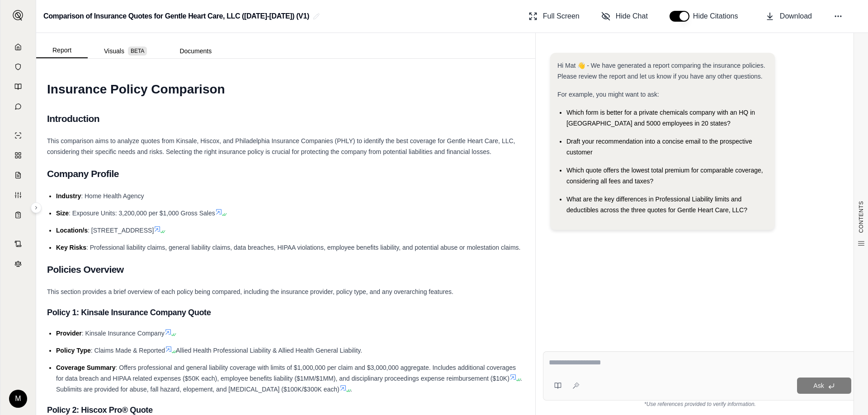 The height and width of the screenshot is (415, 868). What do you see at coordinates (18, 244) in the screenshot?
I see `a: Contract Analysis` at bounding box center [18, 244].